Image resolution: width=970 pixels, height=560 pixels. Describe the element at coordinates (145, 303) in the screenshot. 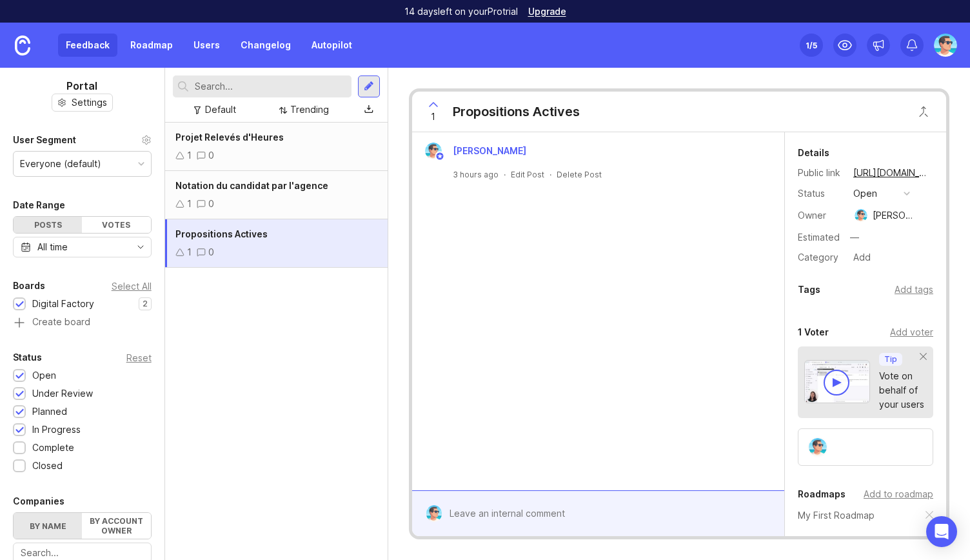

I see `p: 2` at that location.